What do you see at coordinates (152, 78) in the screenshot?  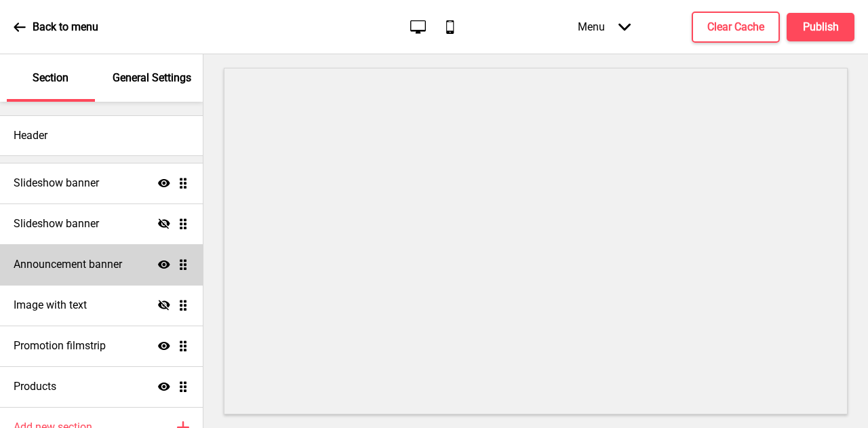 I see `p: General Settings` at bounding box center [152, 78].